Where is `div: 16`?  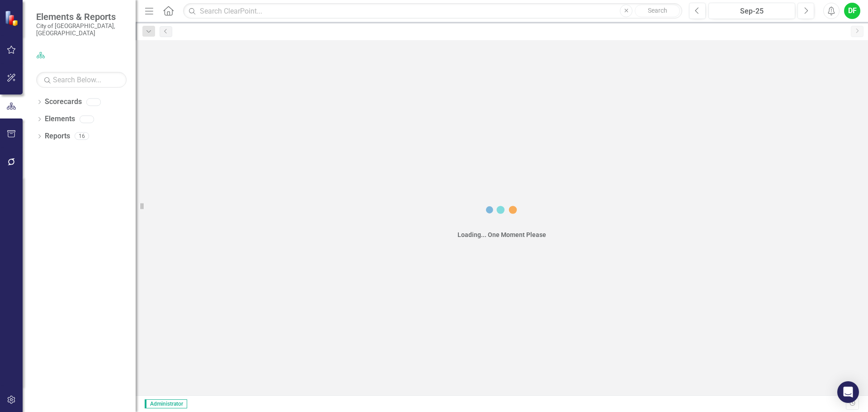
div: 16 is located at coordinates (82, 136).